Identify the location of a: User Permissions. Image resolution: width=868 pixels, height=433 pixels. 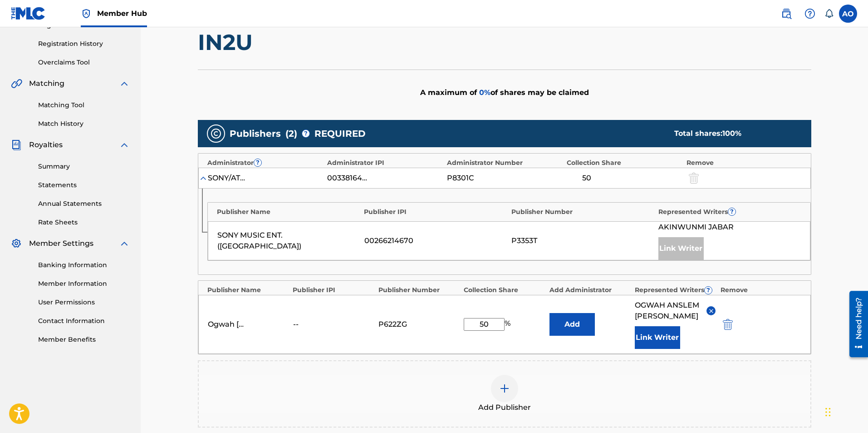
(84, 302).